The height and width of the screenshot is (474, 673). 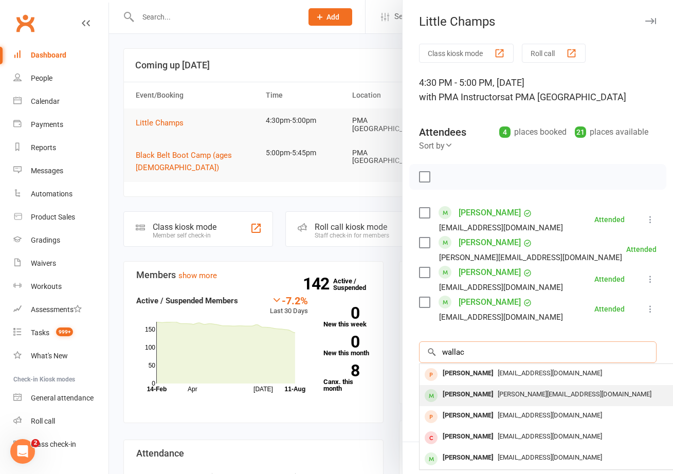 I want to click on a: Clubworx, so click(x=25, y=23).